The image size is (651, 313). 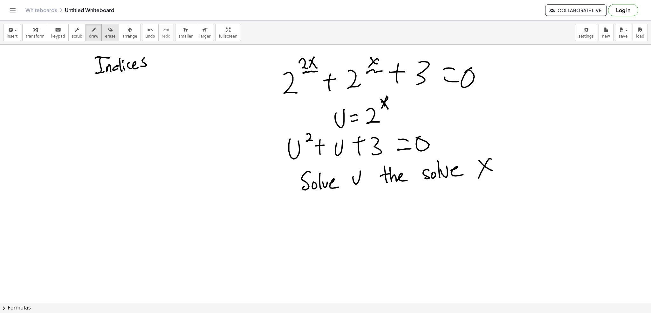 I want to click on button: insert, so click(x=12, y=32).